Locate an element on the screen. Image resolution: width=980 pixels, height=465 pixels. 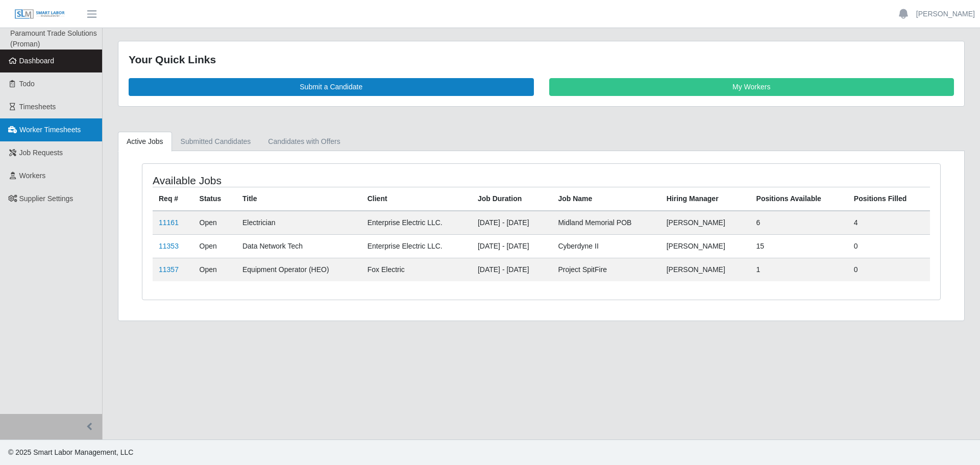
td: Cyberdyne II is located at coordinates (606, 246).